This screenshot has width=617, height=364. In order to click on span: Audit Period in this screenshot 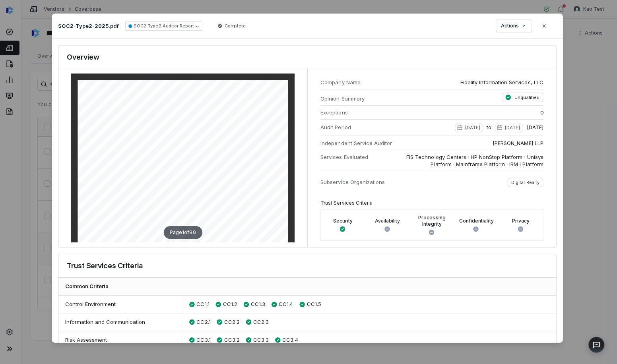, I will do `click(337, 127)`.